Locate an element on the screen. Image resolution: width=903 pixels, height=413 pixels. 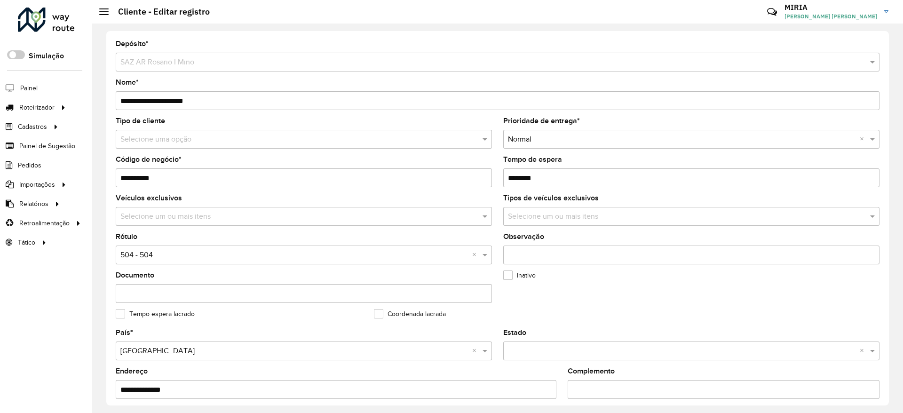
label: Simulação is located at coordinates (46, 56).